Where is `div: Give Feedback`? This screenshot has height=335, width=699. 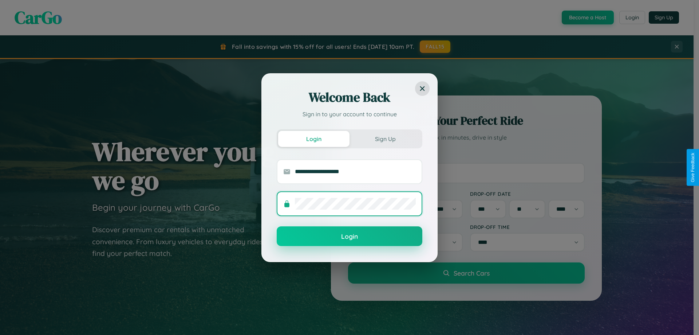 div: Give Feedback is located at coordinates (693, 167).